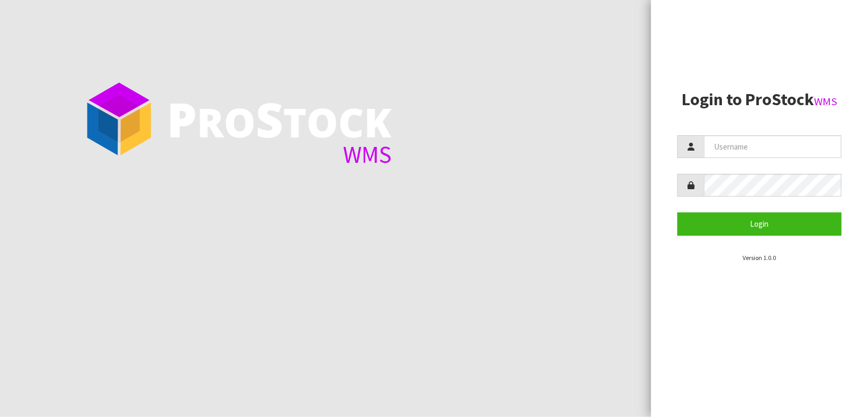 Image resolution: width=868 pixels, height=417 pixels. What do you see at coordinates (760, 224) in the screenshot?
I see `button: Login` at bounding box center [760, 224].